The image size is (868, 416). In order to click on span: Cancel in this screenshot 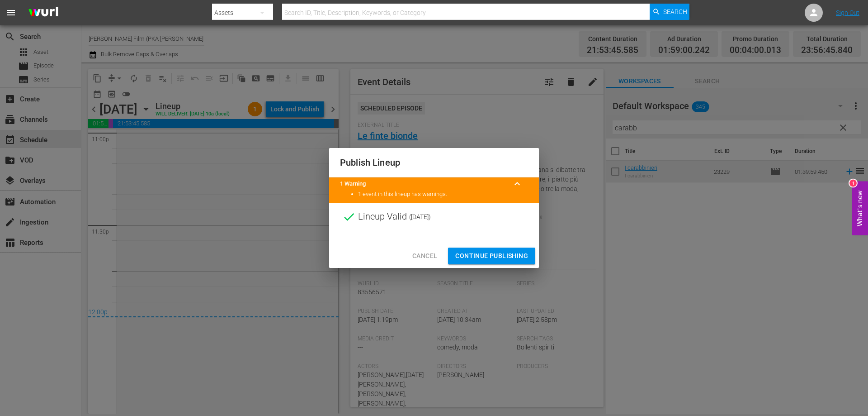, I will do `click(425, 256)`.